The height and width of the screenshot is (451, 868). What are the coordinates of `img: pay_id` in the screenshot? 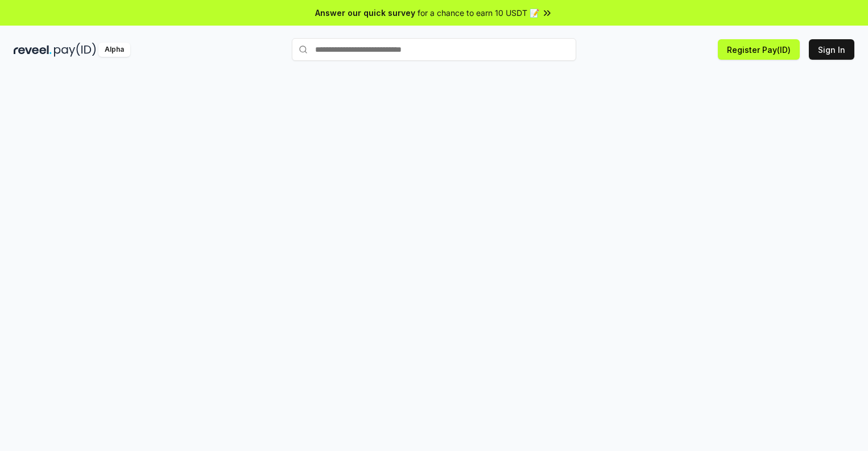 It's located at (75, 49).